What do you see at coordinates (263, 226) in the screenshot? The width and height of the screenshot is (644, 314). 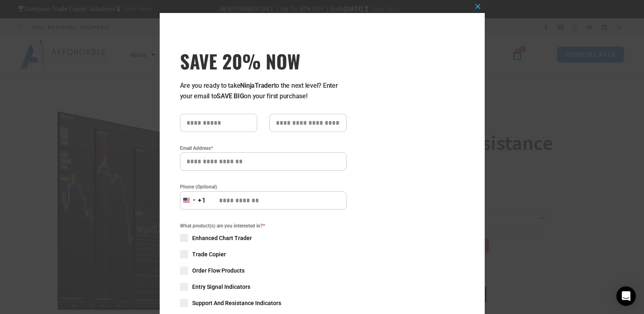 I see `span: What product(s) are you interested in?` at bounding box center [263, 226].